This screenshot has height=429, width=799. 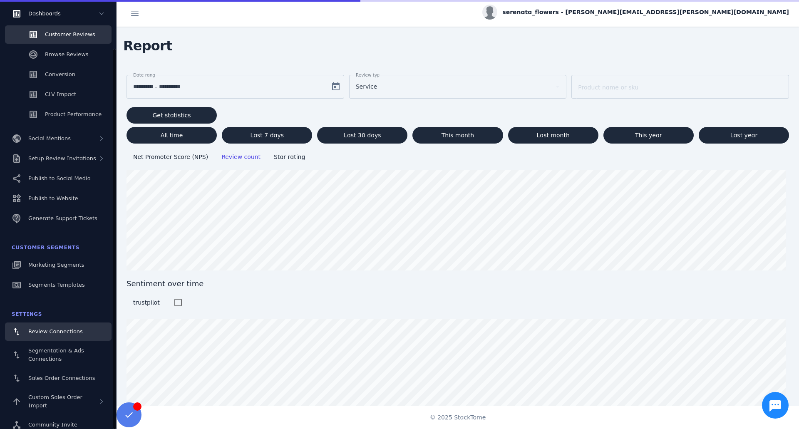 I want to click on span: Community Invite, so click(x=53, y=425).